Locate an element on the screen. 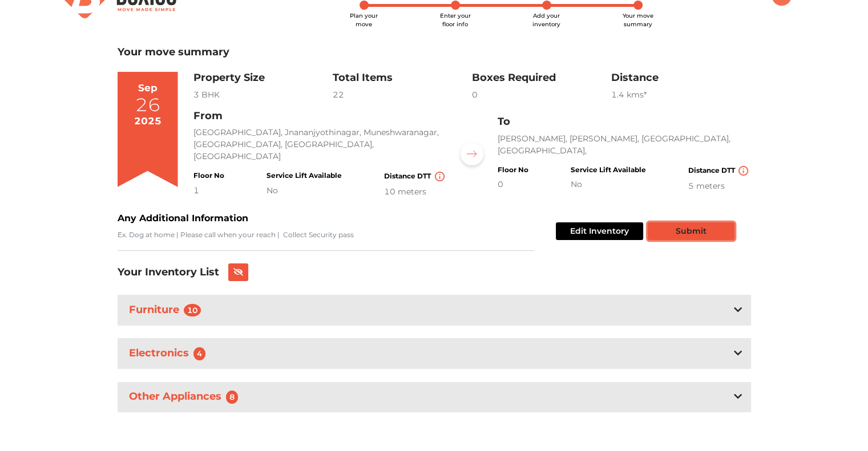  div: 22 is located at coordinates (402, 94).